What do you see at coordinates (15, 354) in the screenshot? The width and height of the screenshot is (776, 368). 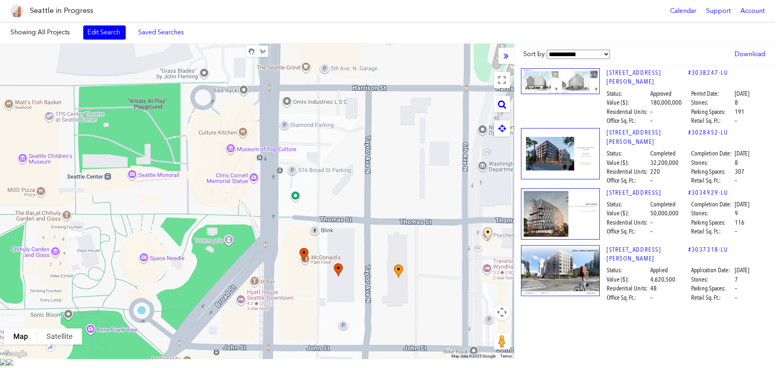 I see `a: Open this area in Google Maps (opens a new window)` at bounding box center [15, 354].